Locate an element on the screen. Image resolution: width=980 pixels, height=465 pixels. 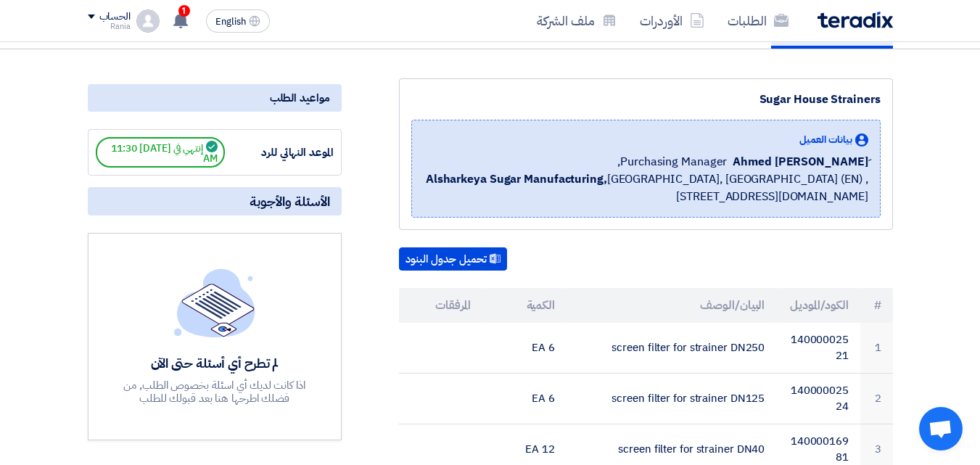
td: 14000002524 is located at coordinates (818, 398).